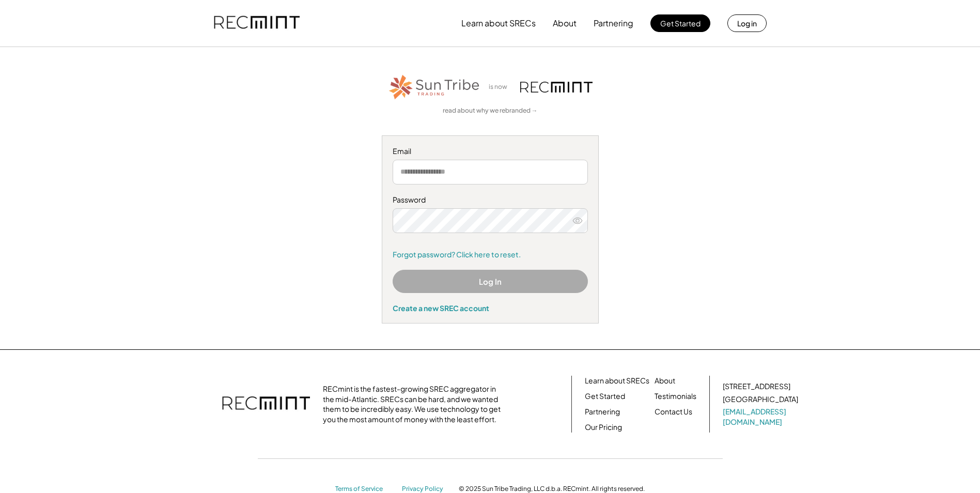 The width and height of the screenshot is (980, 493). I want to click on a: Testimonials, so click(675, 396).